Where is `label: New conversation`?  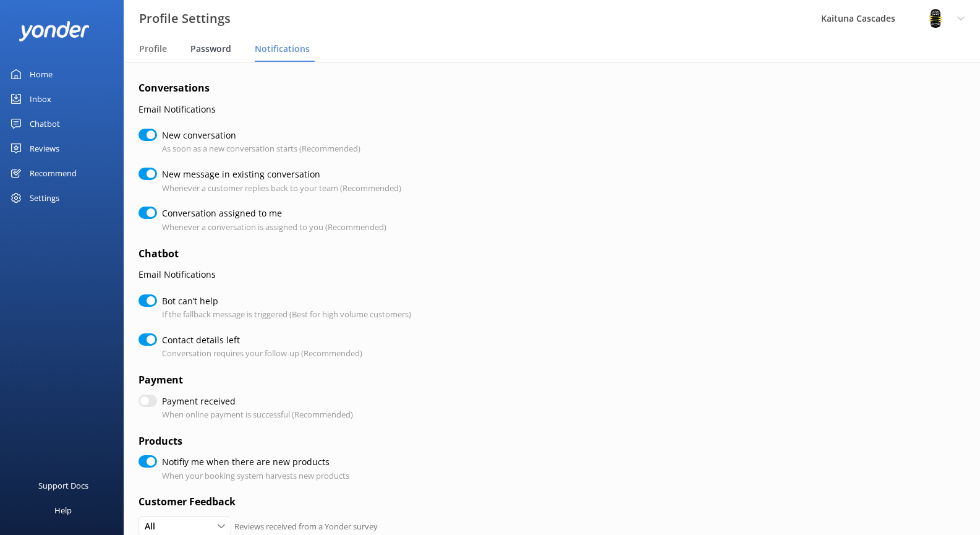
label: New conversation is located at coordinates (258, 136).